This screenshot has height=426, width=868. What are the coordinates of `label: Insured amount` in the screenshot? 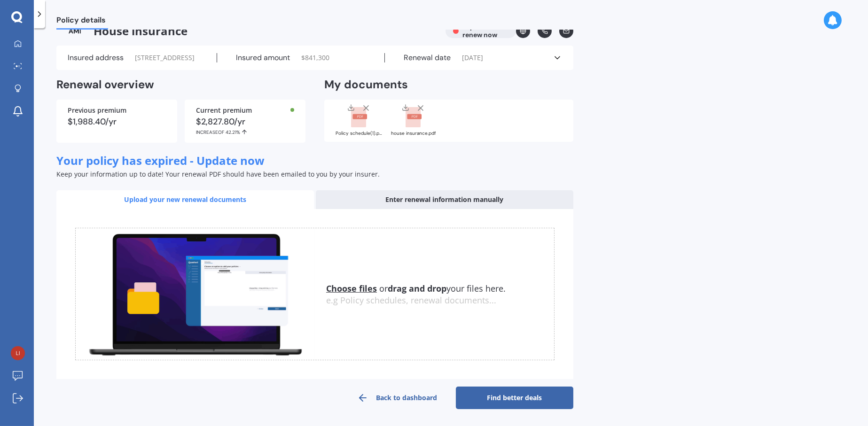 It's located at (263, 58).